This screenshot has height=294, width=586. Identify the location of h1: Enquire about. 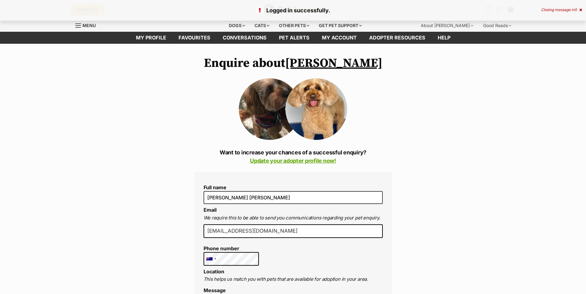
(293, 63).